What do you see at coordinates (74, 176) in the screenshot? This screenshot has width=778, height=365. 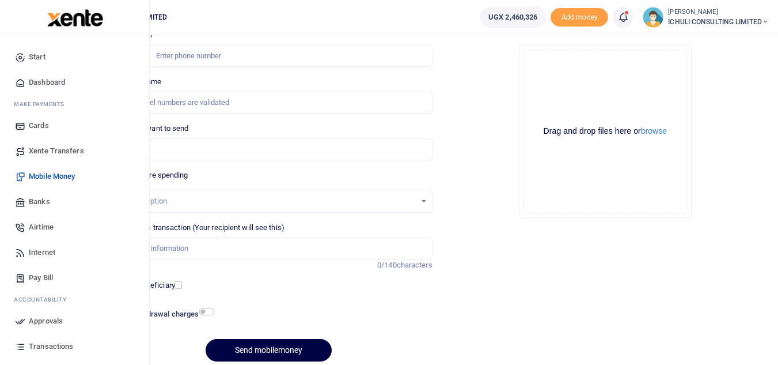 I see `a: Mobile Money` at bounding box center [74, 176].